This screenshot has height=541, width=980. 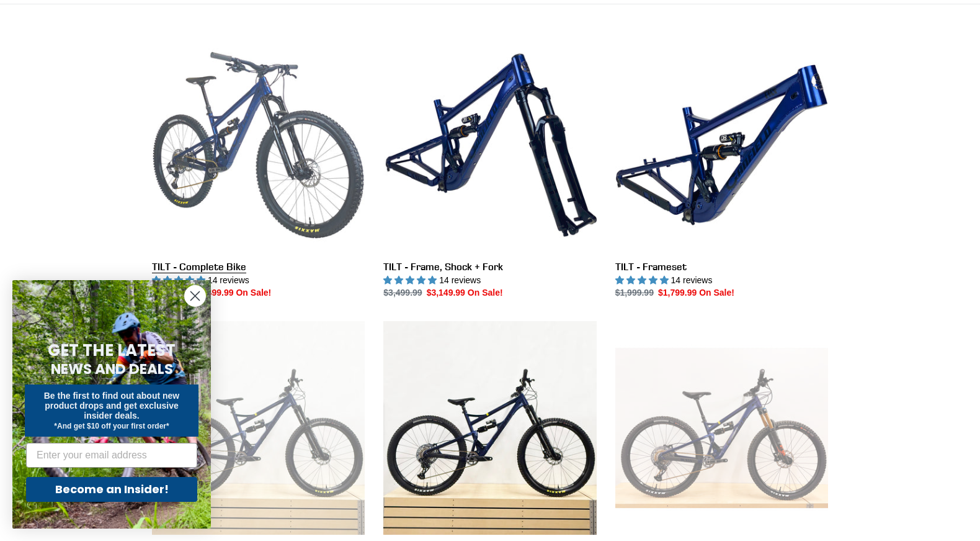 I want to click on span: Be the first to find out about new product drops and get exclusive insider deals., so click(x=111, y=405).